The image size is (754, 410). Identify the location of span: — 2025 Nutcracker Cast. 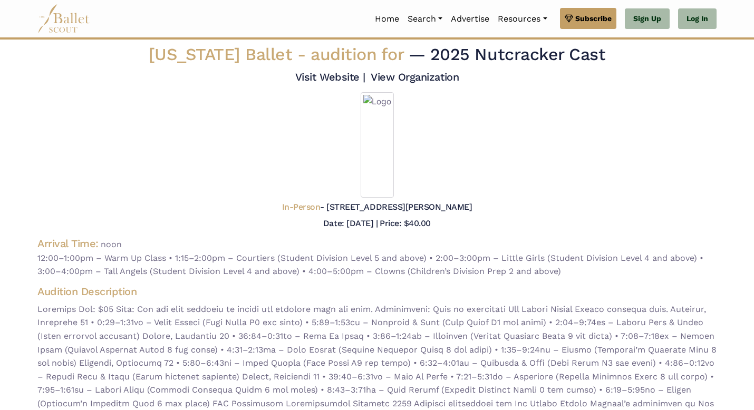
(506, 54).